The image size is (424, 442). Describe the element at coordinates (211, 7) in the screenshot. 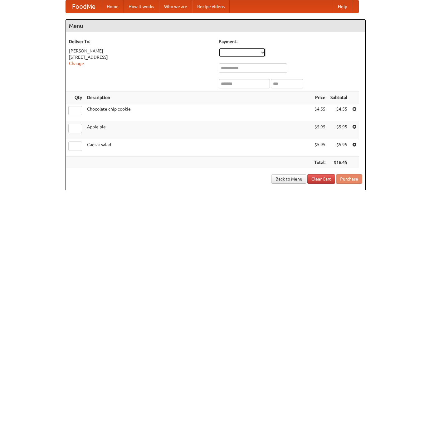

I see `a: Recipe videos` at that location.